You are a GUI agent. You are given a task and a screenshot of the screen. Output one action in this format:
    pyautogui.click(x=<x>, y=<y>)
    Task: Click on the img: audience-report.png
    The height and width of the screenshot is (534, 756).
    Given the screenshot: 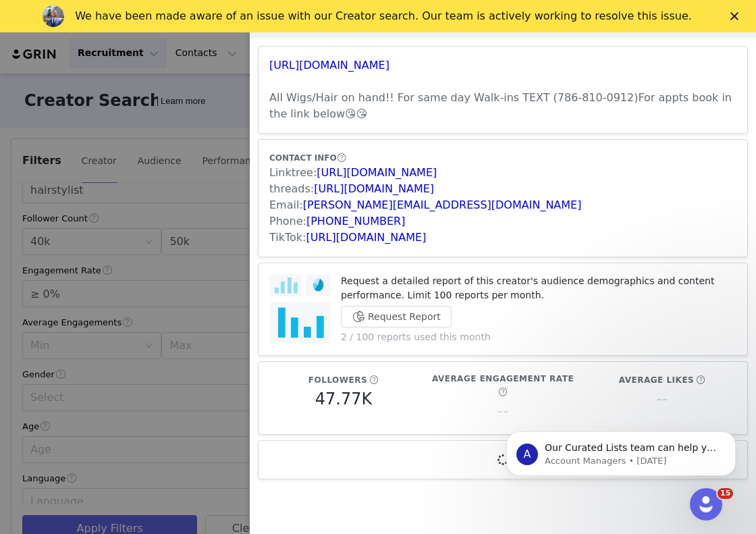 What is the action you would take?
    pyautogui.click(x=300, y=309)
    